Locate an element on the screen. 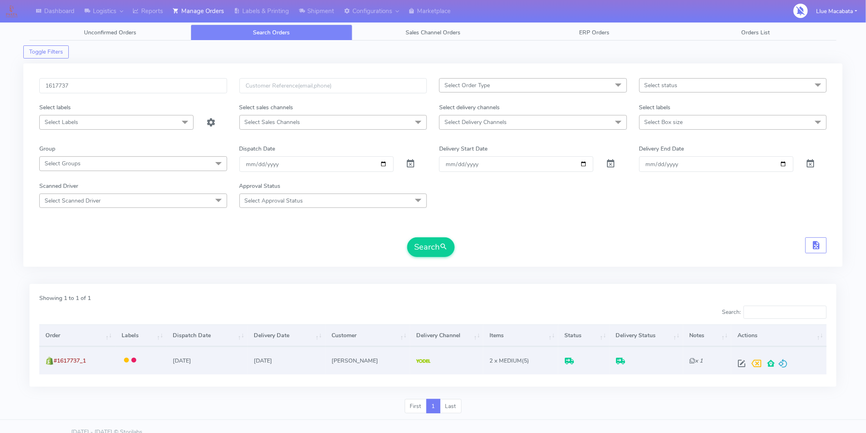 This screenshot has width=866, height=433. label: Approval Status is located at coordinates (260, 186).